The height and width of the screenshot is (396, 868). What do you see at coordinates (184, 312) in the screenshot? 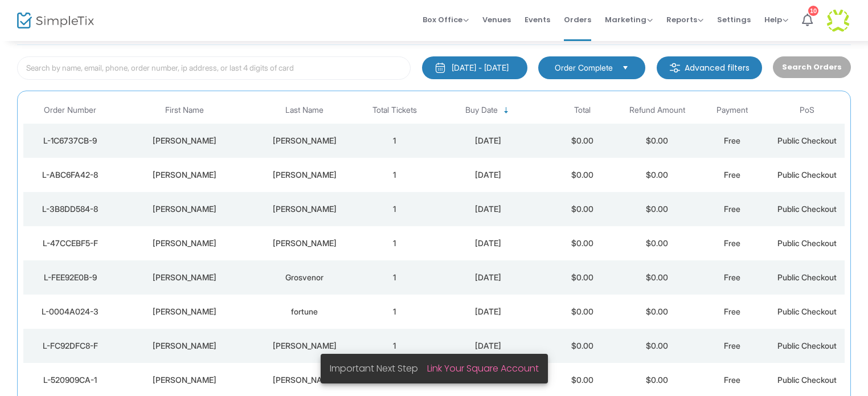
I see `div: andy` at bounding box center [184, 312].